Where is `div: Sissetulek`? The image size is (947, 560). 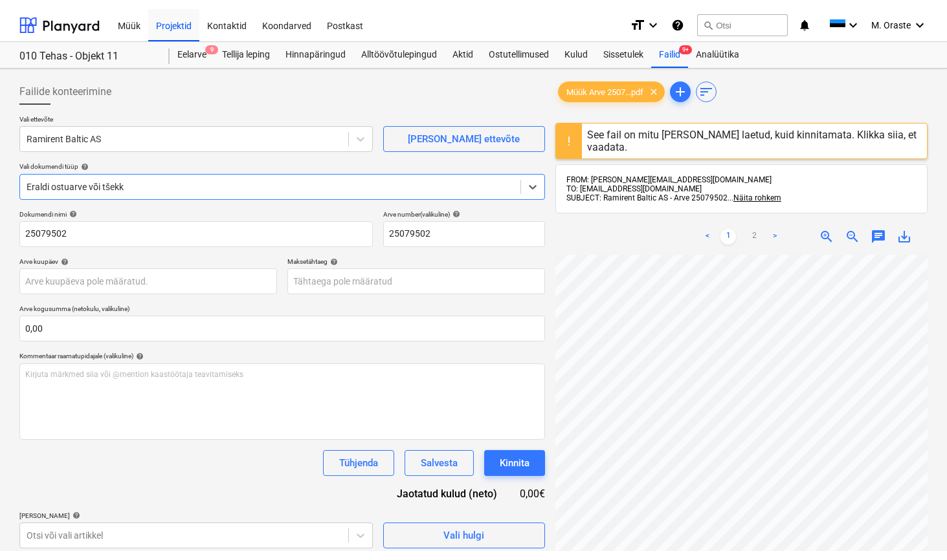
div: Sissetulek is located at coordinates (623, 46).